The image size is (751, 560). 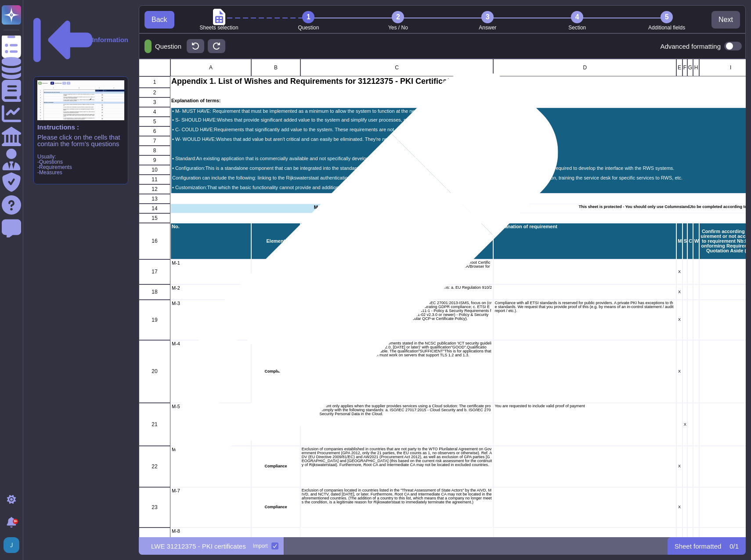 I want to click on span: Next, so click(x=726, y=20).